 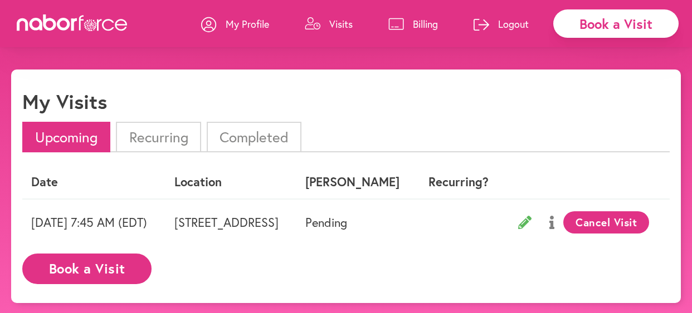 What do you see at coordinates (247, 24) in the screenshot?
I see `p: My Profile` at bounding box center [247, 24].